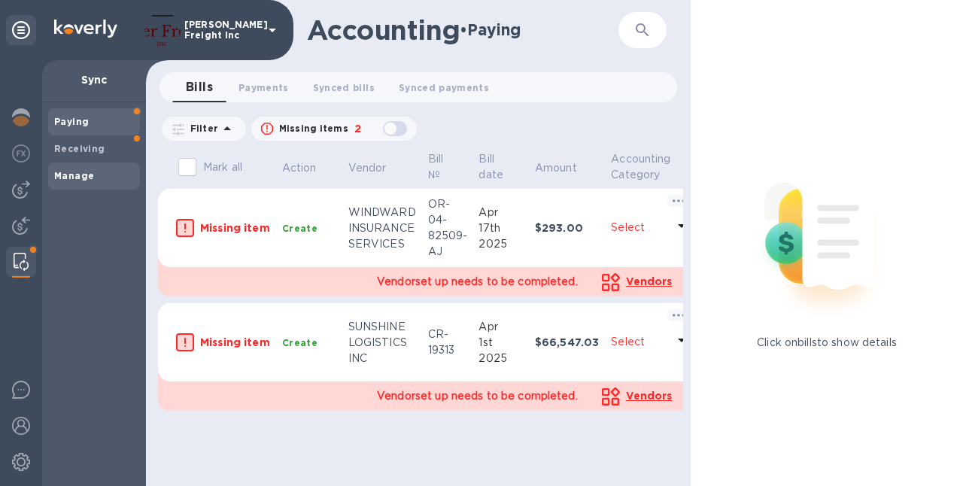 The image size is (963, 486). I want to click on span: Bill date, so click(500, 167).